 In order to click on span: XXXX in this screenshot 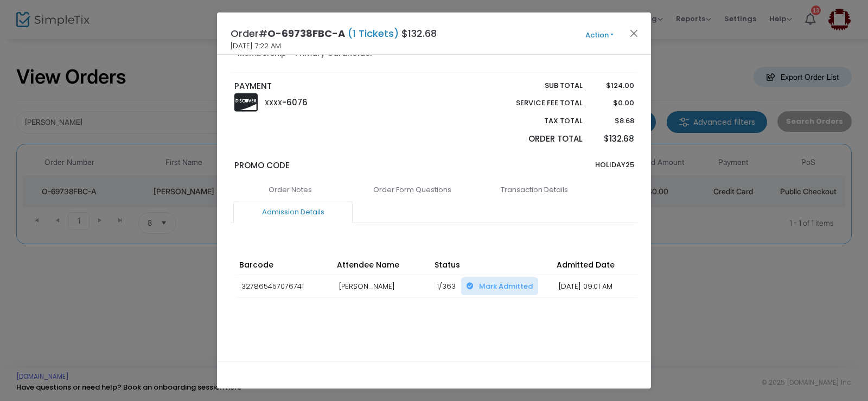, I will do `click(273, 103)`.